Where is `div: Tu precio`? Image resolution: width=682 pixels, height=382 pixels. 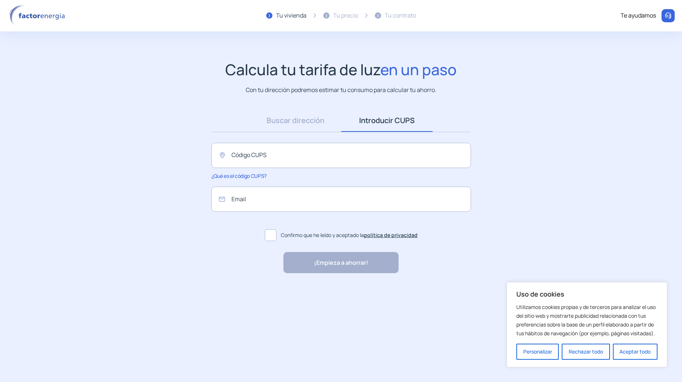 div: Tu precio is located at coordinates (345, 16).